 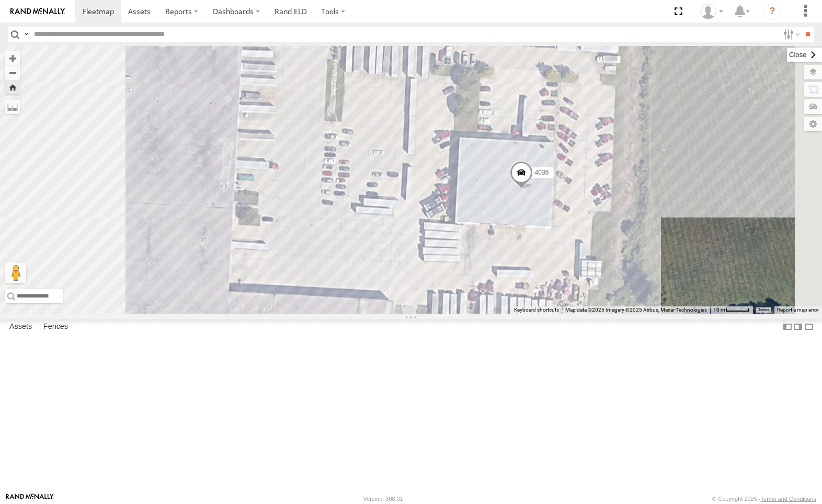 I want to click on button: Keyboard shortcuts, so click(x=536, y=310).